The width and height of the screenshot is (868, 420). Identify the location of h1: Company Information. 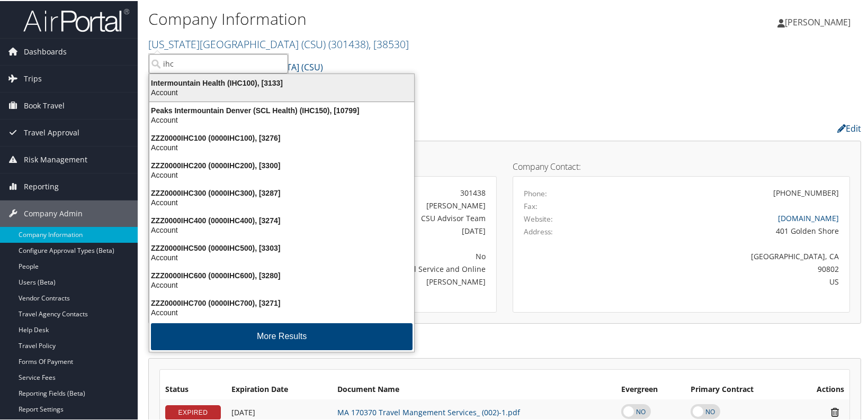
(386, 18).